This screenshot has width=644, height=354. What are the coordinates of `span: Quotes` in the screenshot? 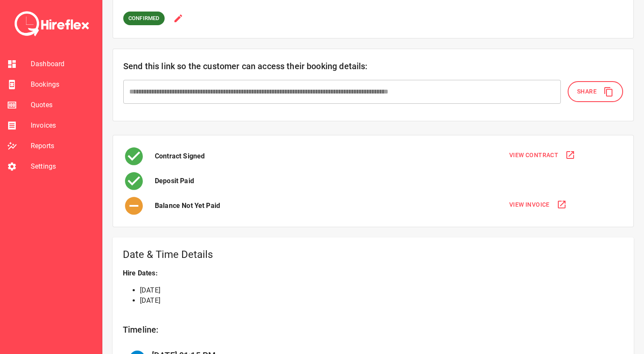 It's located at (63, 105).